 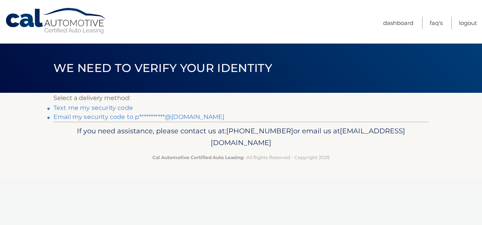 I want to click on a: Logout, so click(x=468, y=23).